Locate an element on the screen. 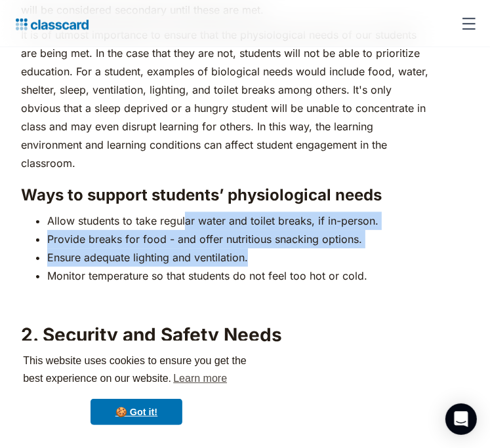 This screenshot has height=448, width=490. h3: Ways to support students’ physiological needs is located at coordinates (225, 196).